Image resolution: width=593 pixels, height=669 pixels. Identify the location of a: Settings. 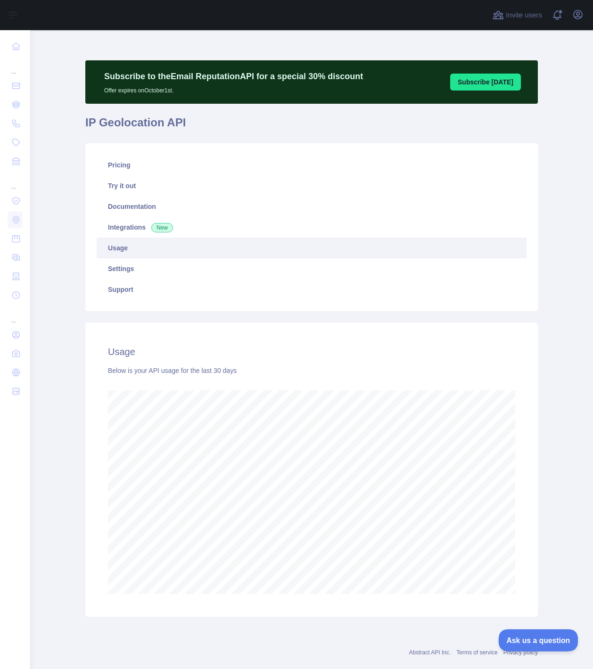
(311, 269).